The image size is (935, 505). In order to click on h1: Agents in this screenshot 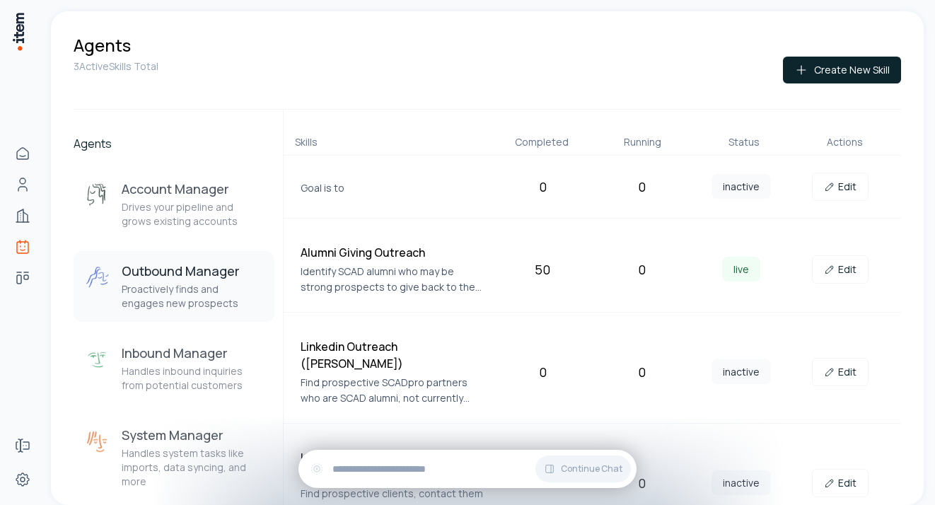, I will do `click(102, 45)`.